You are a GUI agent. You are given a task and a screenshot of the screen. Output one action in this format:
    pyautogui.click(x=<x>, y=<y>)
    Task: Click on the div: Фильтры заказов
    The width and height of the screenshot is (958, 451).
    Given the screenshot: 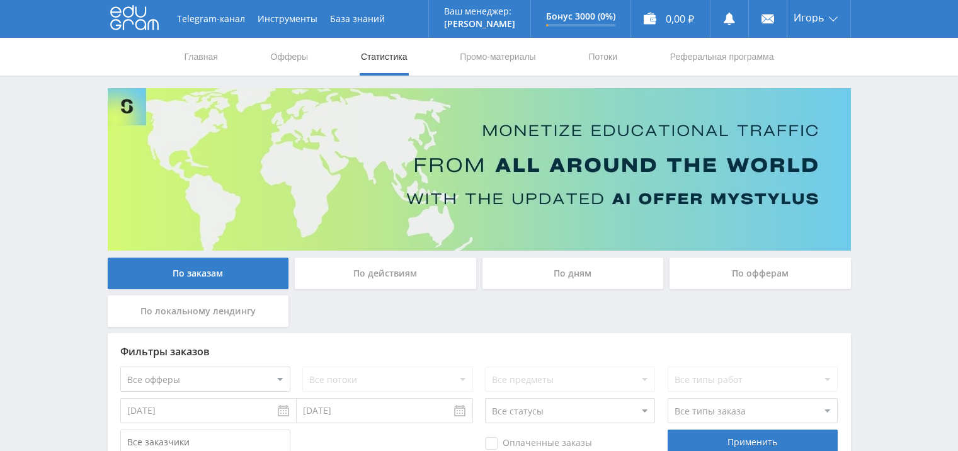 What is the action you would take?
    pyautogui.click(x=479, y=351)
    